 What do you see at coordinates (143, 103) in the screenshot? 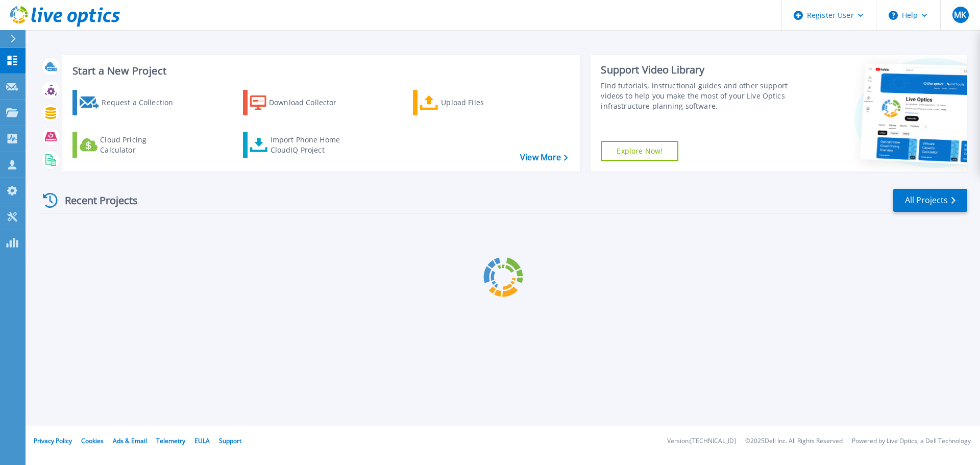
I see `div: Request a Collection` at bounding box center [143, 103].